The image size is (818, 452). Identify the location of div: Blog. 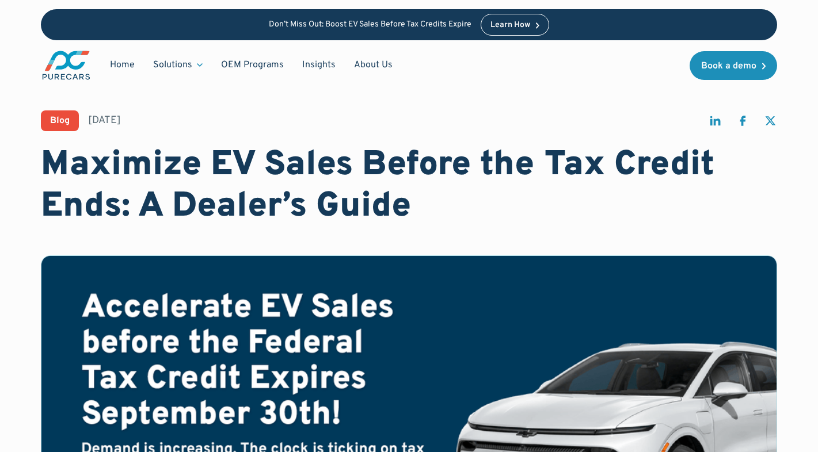
(60, 121).